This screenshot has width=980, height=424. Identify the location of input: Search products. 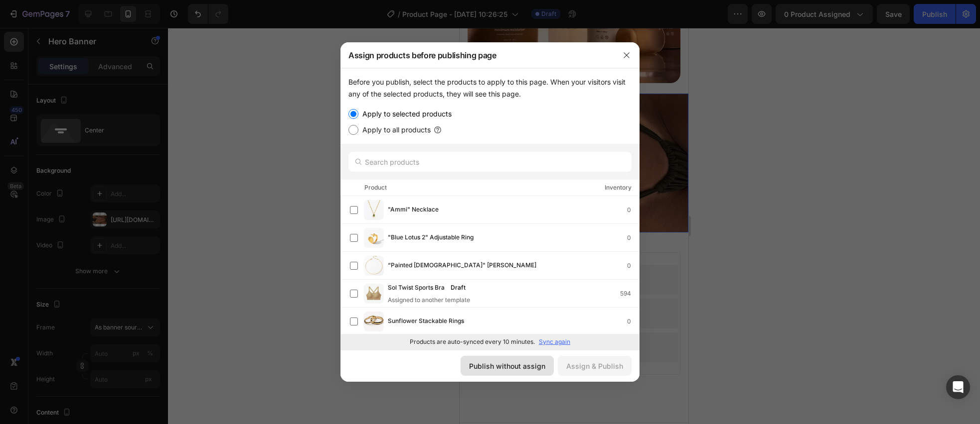
(490, 162).